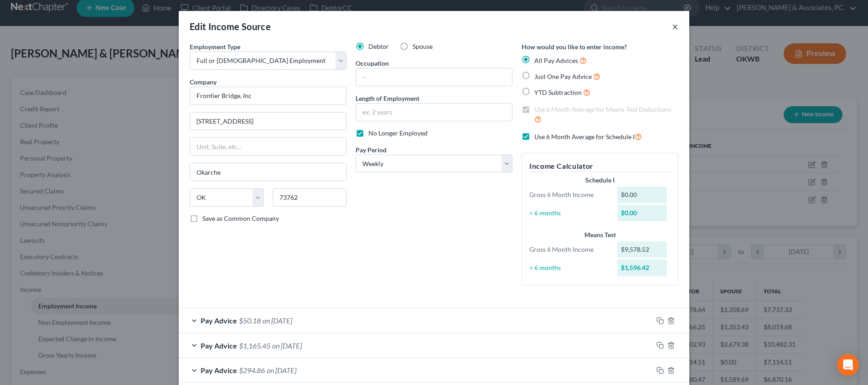 Image resolution: width=868 pixels, height=385 pixels. Describe the element at coordinates (310, 198) in the screenshot. I see `input: Enter zip...` at that location.